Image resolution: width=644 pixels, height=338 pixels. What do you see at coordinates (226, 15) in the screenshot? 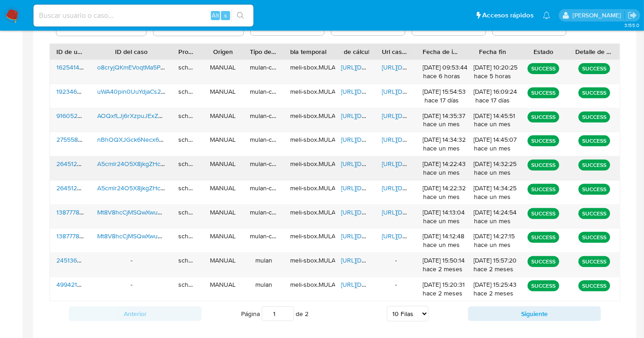
I see `span: s` at bounding box center [226, 15].